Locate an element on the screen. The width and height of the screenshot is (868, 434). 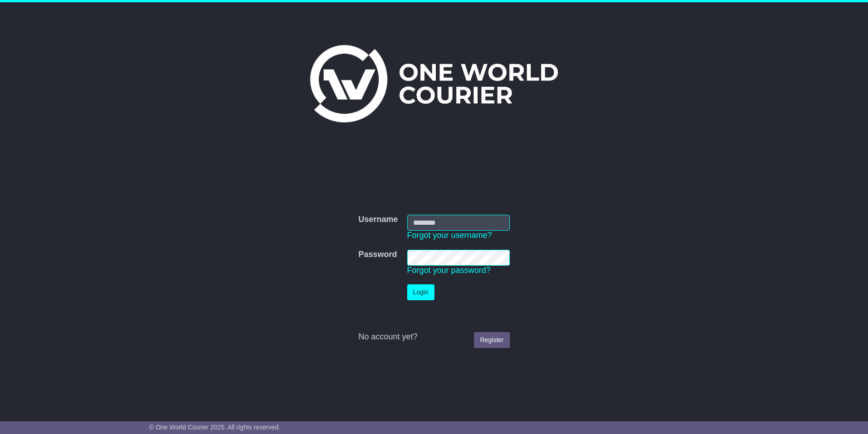
div: No account yet? is located at coordinates (434, 337).